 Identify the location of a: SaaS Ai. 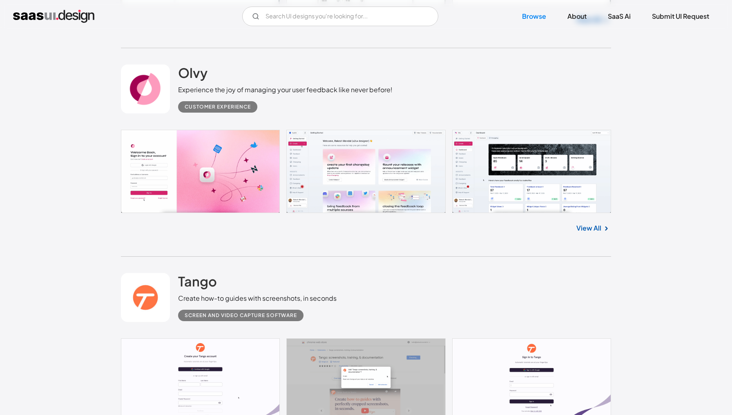
(619, 16).